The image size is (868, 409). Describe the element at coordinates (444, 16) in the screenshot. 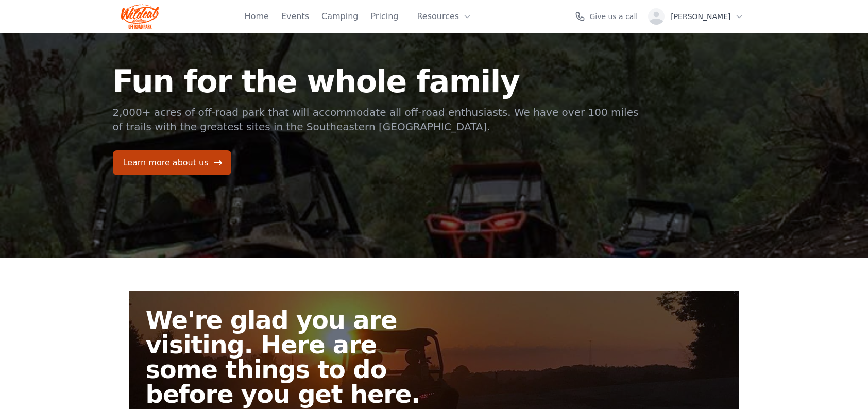

I see `button: Resources` at that location.